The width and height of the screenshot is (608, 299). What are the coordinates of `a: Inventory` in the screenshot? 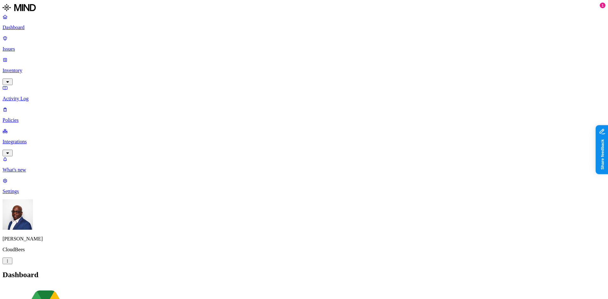 It's located at (304, 71).